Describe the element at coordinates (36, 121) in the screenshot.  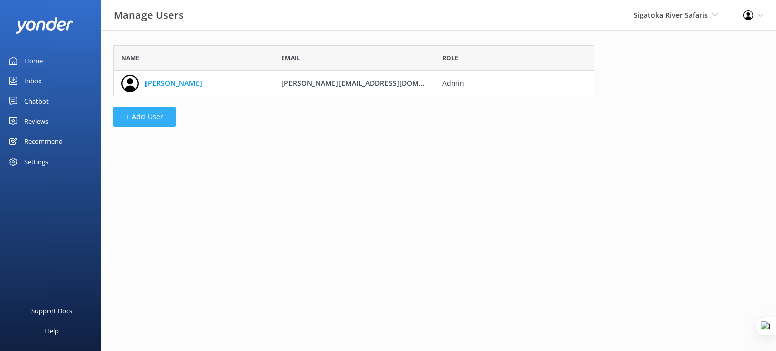
I see `div: Reviews` at that location.